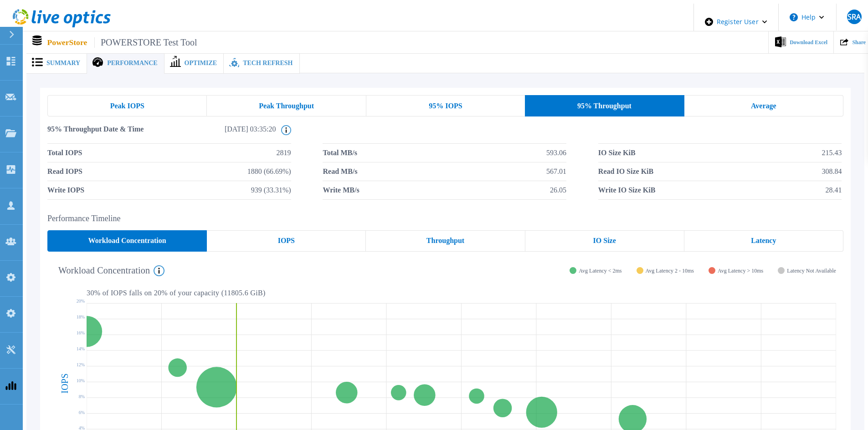  Describe the element at coordinates (854, 17) in the screenshot. I see `span: SRA` at that location.